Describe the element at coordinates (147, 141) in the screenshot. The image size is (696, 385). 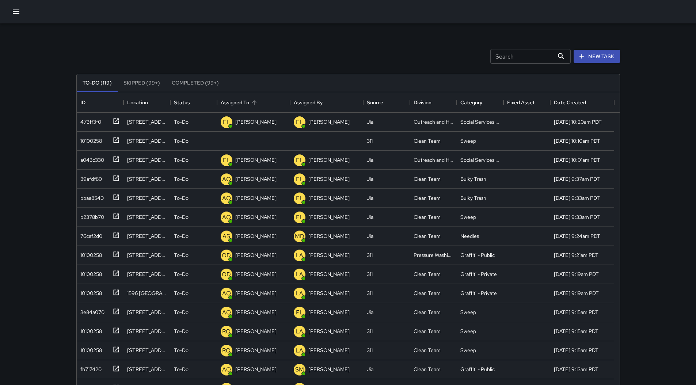
I see `div: 165 Grove Street` at that location.